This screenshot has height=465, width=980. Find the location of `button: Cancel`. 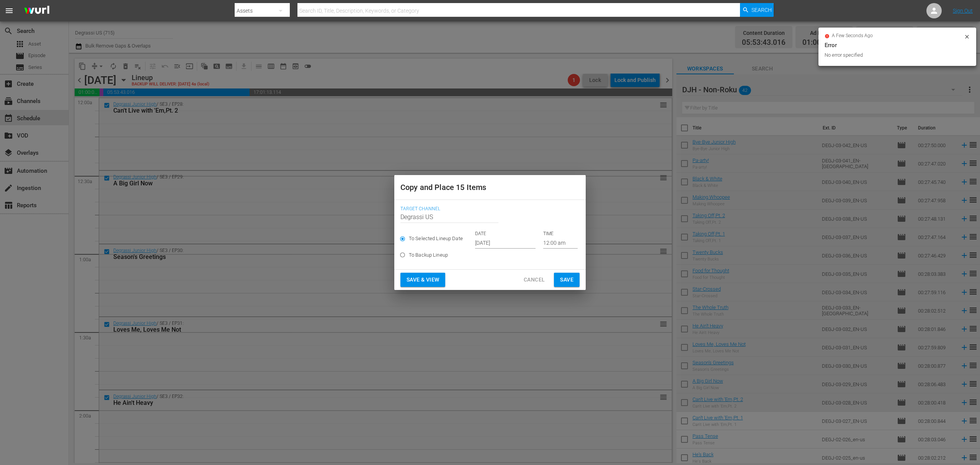

button: Cancel is located at coordinates (534, 280).